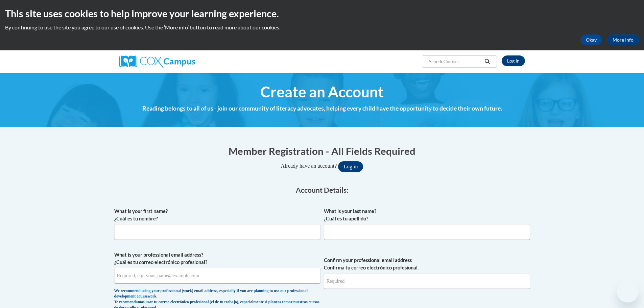 The width and height of the screenshot is (644, 308). Describe the element at coordinates (322, 109) in the screenshot. I see `h4: Reading belongs to all of us - join our community of literacy advocates, helping every child have...` at that location.